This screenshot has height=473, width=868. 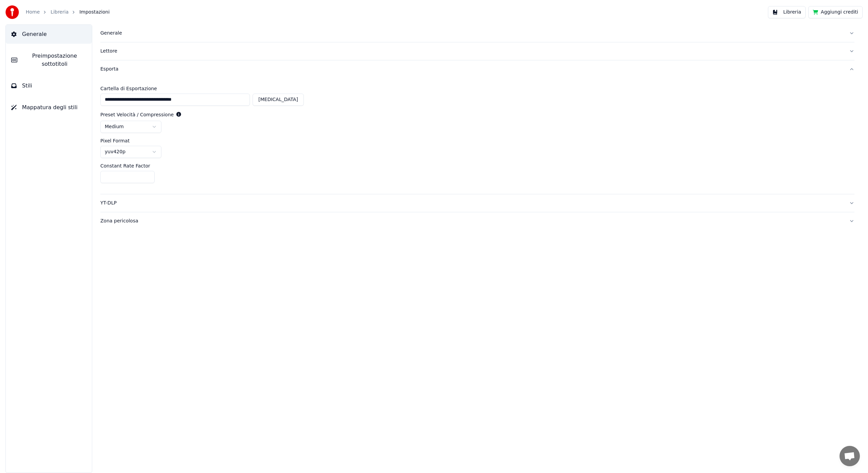 I want to click on img: youka, so click(x=12, y=12).